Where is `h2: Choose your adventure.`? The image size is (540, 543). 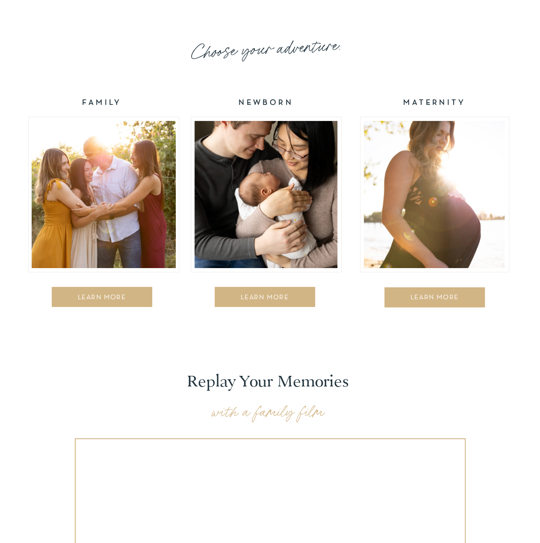
h2: Choose your adventure. is located at coordinates (265, 50).